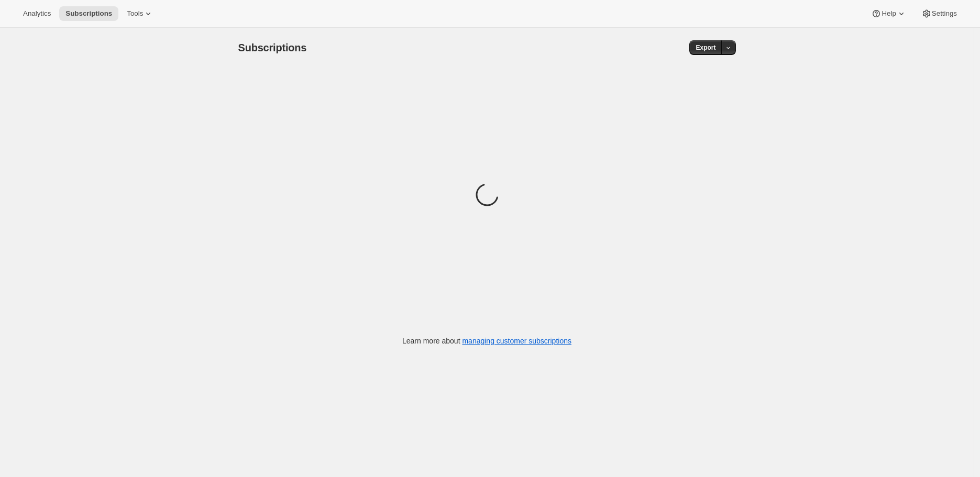 The image size is (980, 477). I want to click on a: managing customer subscriptions, so click(516, 341).